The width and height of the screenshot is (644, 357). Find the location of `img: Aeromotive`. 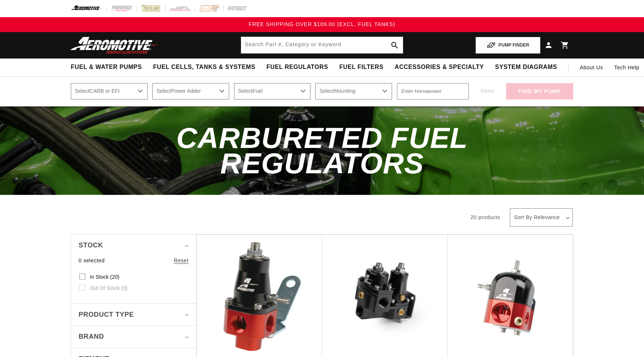

img: Aeromotive is located at coordinates (115, 45).